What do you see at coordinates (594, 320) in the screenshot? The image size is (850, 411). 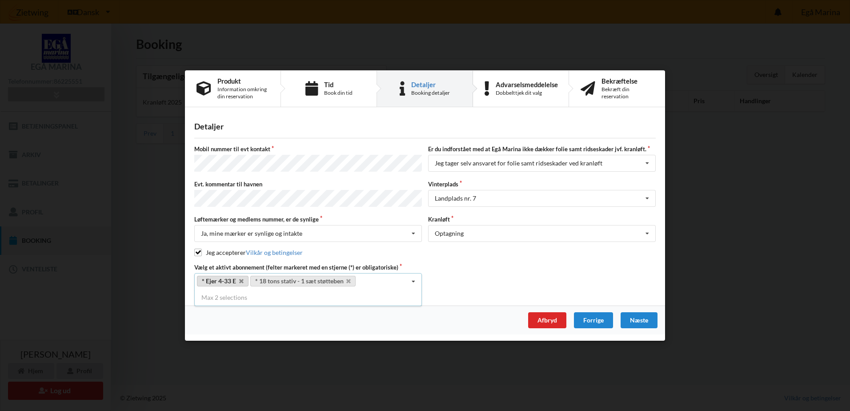 I see `div: Forrige` at bounding box center [594, 320].